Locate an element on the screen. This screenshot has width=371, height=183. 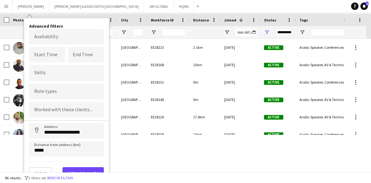
a: 1 is located at coordinates (365, 6).